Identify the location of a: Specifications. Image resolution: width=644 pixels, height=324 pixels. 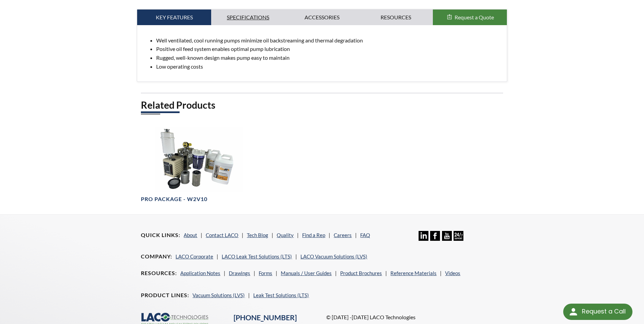
(248, 17).